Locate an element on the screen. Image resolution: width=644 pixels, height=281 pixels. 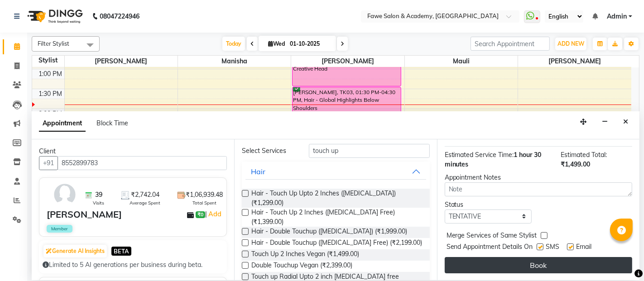
div: Status is located at coordinates (488, 204).